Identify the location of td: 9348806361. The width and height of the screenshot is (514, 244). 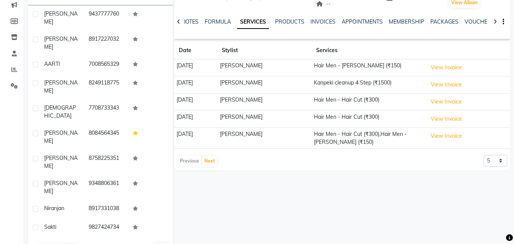
(106, 187).